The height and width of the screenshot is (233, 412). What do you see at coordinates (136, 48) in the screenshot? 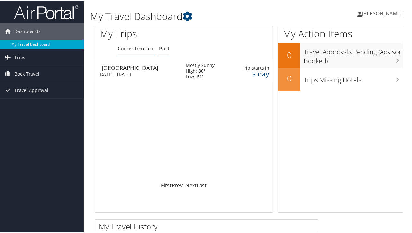
I see `a: Current/Future` at bounding box center [136, 48].